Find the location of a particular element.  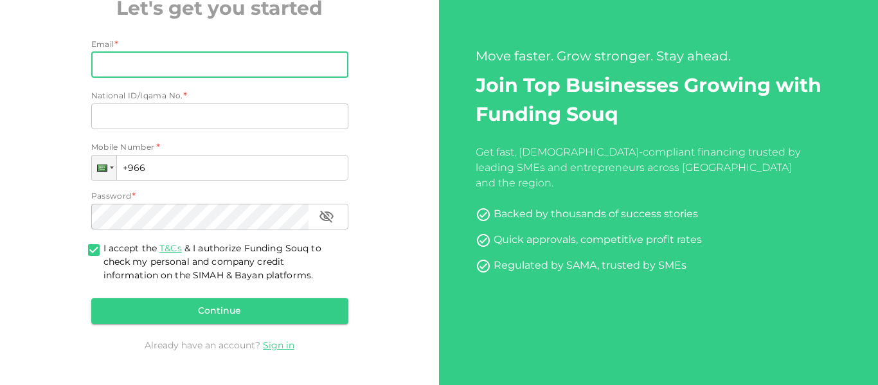

div: nationalId is located at coordinates (220, 116).